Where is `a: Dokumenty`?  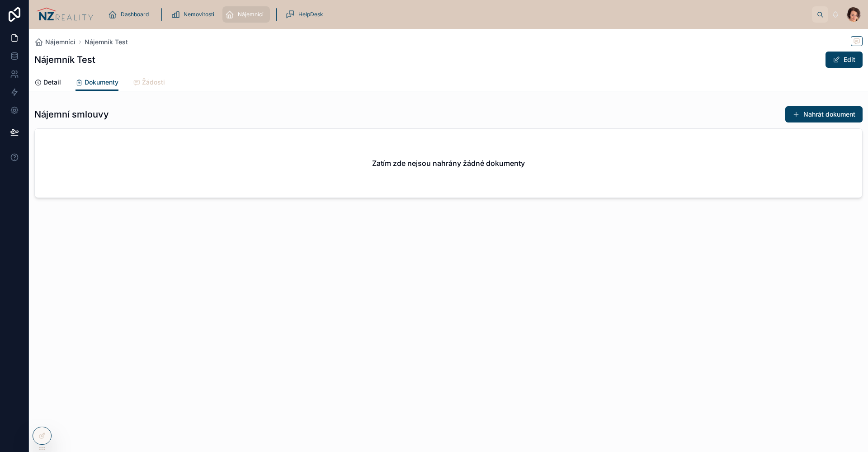
a: Dokumenty is located at coordinates (97, 83).